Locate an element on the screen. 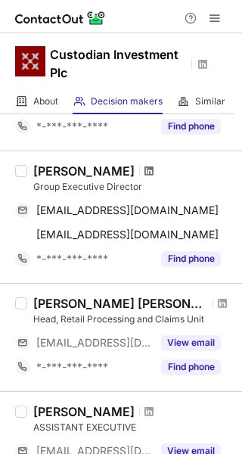 The image size is (242, 454). div: Group Executive Director is located at coordinates (133, 187).